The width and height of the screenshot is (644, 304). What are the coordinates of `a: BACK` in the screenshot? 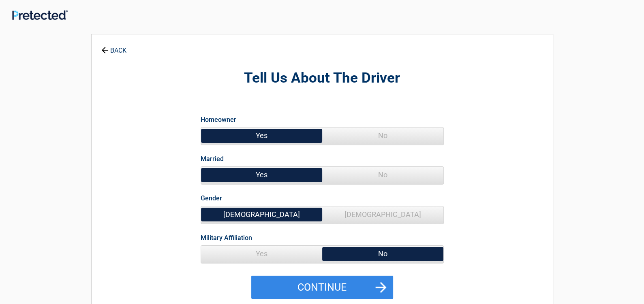 It's located at (114, 47).